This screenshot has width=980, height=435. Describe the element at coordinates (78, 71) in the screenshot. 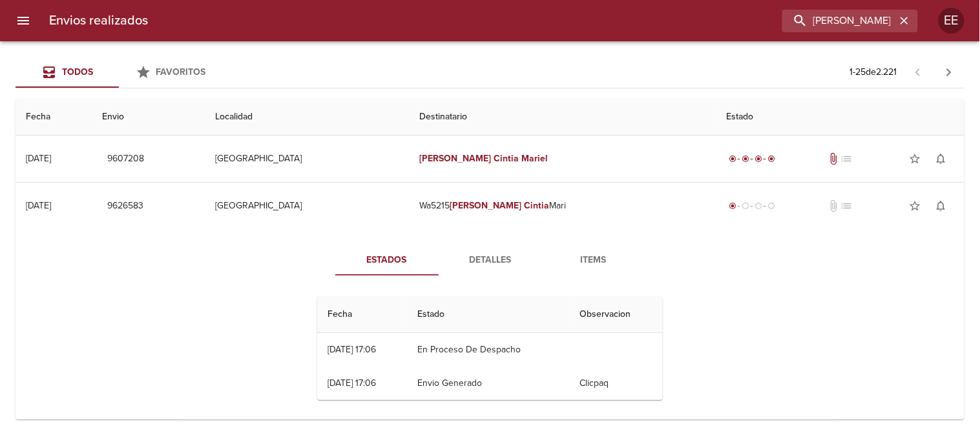

I see `span: Todos` at that location.